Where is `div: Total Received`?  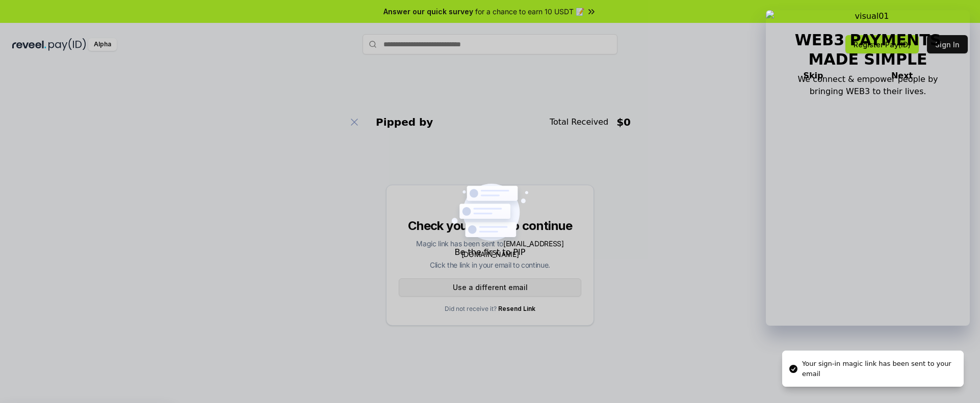 div: Total Received is located at coordinates (579, 122).